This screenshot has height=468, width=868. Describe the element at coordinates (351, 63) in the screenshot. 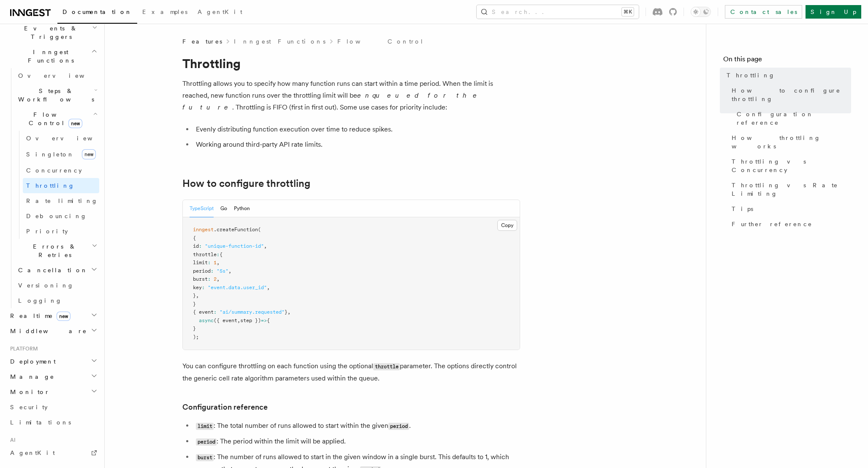

I see `h1: Throttling` at that location.